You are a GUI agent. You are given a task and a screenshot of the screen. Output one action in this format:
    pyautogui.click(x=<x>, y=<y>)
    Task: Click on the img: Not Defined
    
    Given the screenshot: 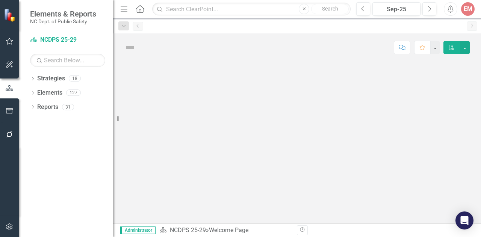 What is the action you would take?
    pyautogui.click(x=130, y=48)
    